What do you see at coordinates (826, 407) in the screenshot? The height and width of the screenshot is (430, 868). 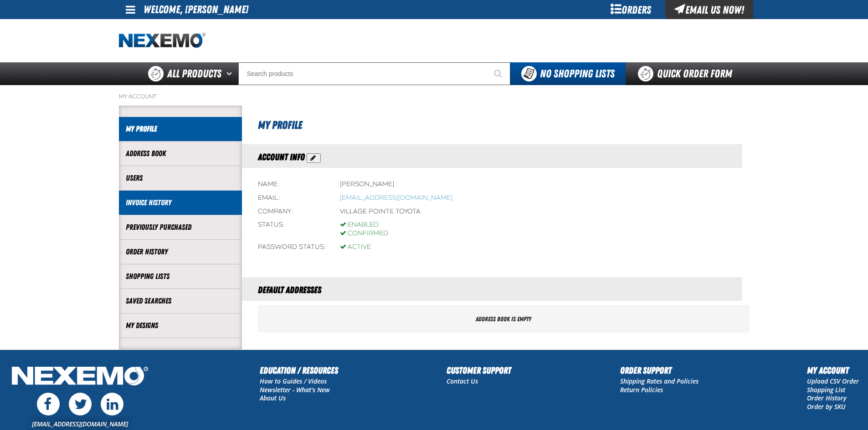 I see `a: Order by SKU` at bounding box center [826, 407].